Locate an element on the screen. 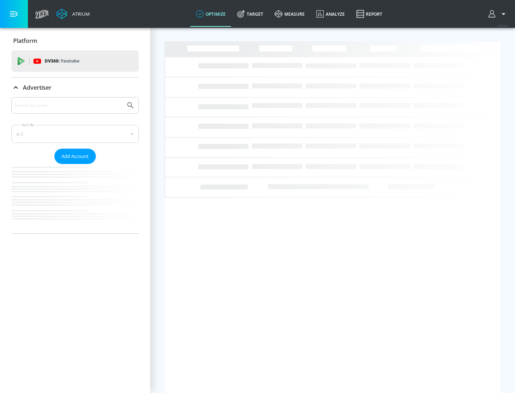 The height and width of the screenshot is (393, 515). nav: list of Advertiser is located at coordinates (75, 199).